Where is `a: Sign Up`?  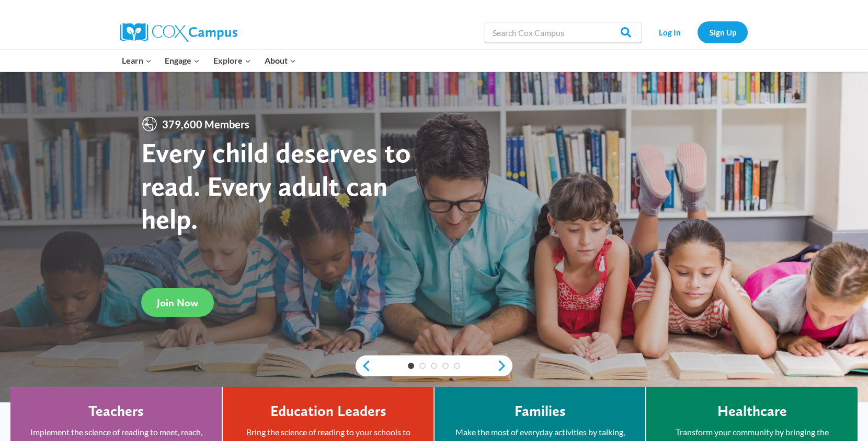
a: Sign Up is located at coordinates (723, 32).